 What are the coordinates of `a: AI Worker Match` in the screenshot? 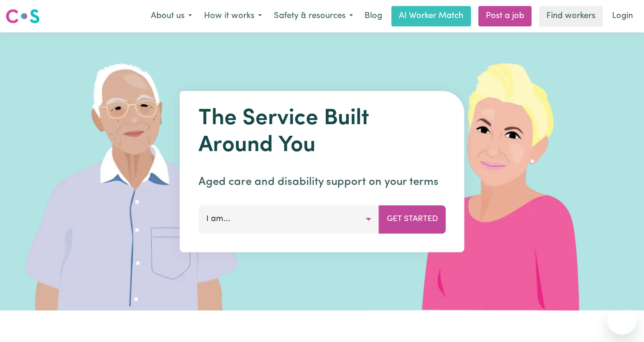 It's located at (431, 16).